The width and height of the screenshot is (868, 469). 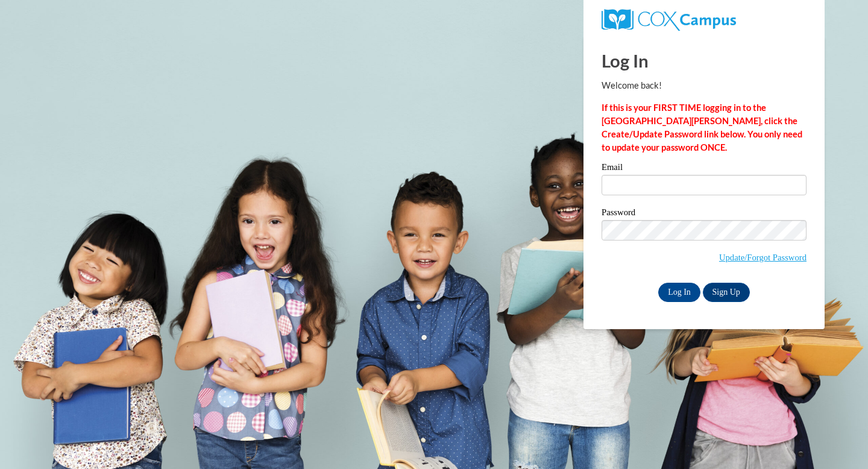 I want to click on p: Welcome back!, so click(x=704, y=86).